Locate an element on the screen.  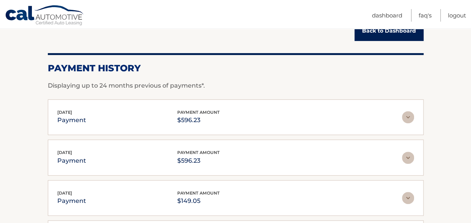
a: Logout is located at coordinates (457, 15).